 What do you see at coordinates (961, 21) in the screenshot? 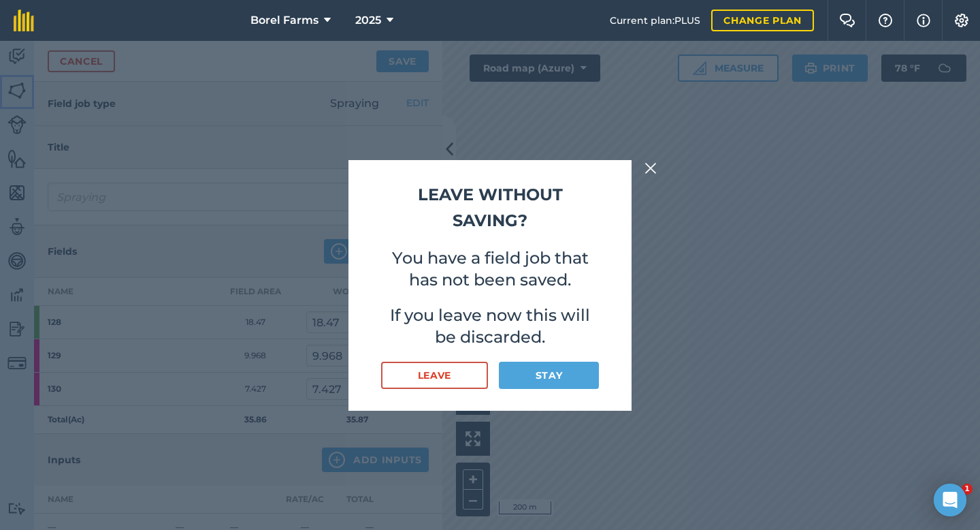
I see `img: A cog icon` at bounding box center [961, 21].